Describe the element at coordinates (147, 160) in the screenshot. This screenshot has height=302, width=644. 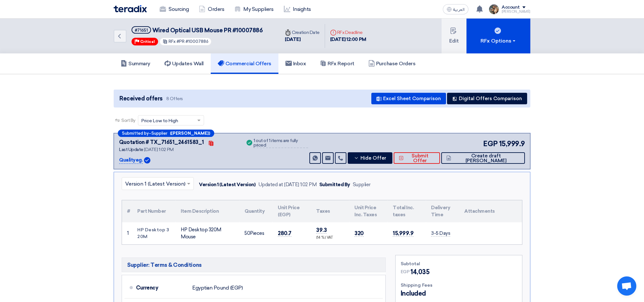
I see `img: Verified Account` at that location.